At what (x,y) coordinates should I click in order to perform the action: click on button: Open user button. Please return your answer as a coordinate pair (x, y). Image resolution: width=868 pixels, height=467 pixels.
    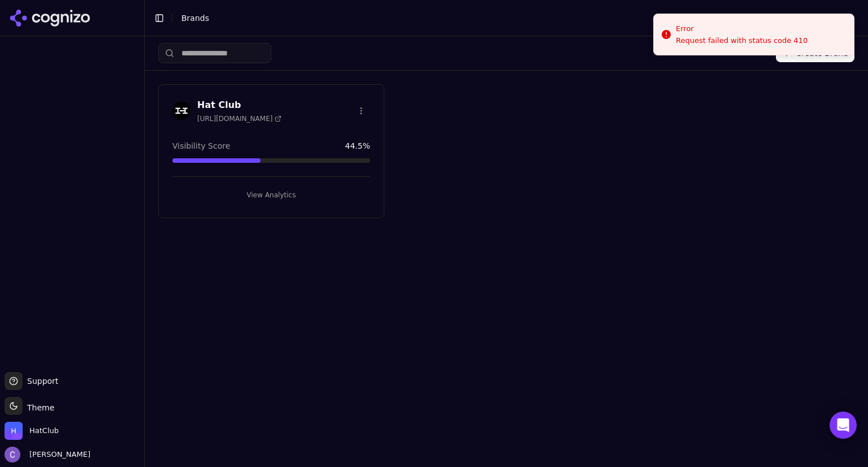
    Looking at the image, I should click on (48, 455).